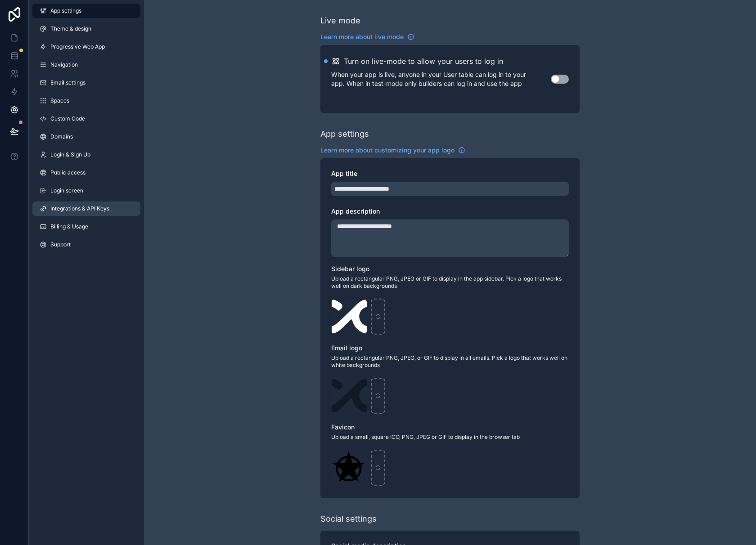 The height and width of the screenshot is (545, 756). Describe the element at coordinates (86, 245) in the screenshot. I see `a: Support` at that location.